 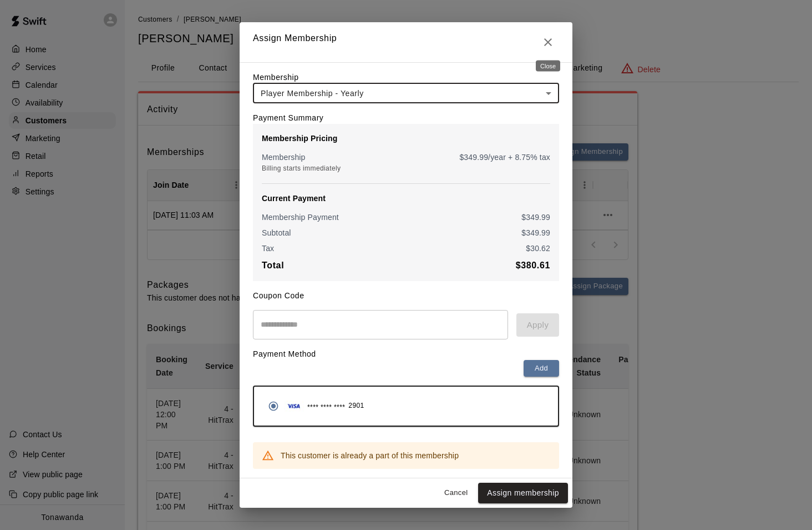 What do you see at coordinates (533, 265) in the screenshot?
I see `b: $ 380.61` at bounding box center [533, 265].